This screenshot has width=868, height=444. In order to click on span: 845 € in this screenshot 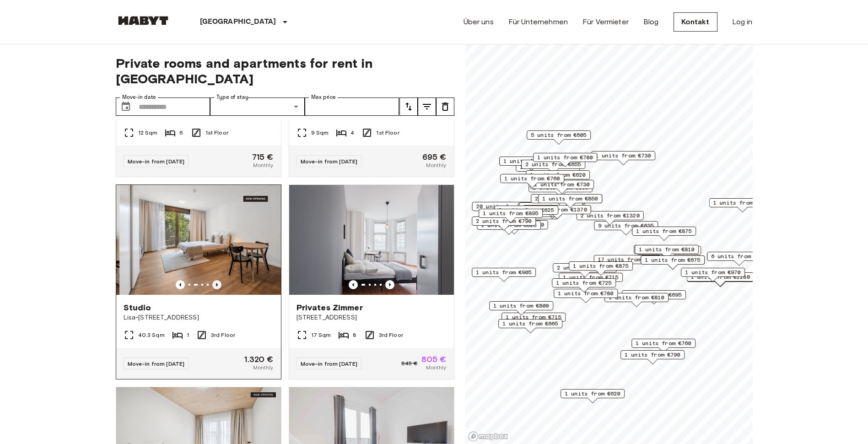, I will do `click(410, 363)`.